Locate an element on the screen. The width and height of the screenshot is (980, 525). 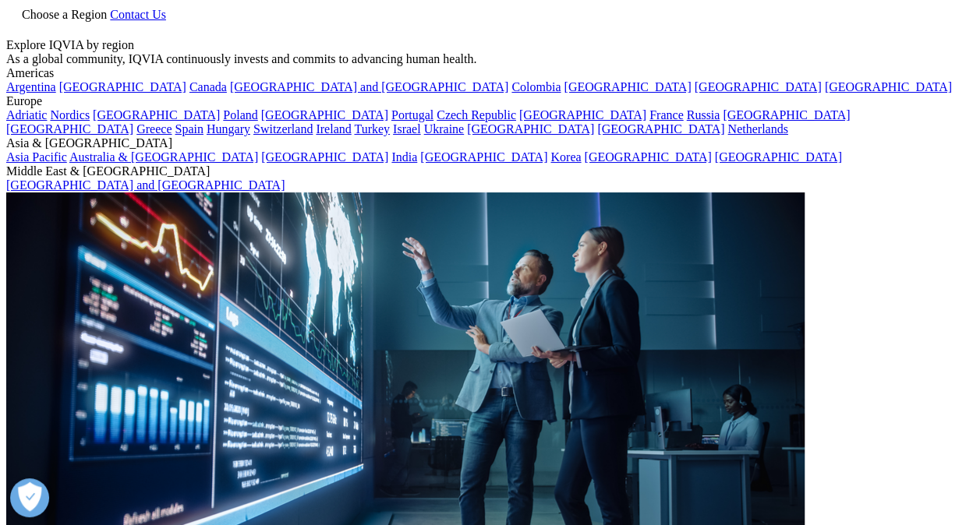
span: Choose a Region is located at coordinates (64, 14).